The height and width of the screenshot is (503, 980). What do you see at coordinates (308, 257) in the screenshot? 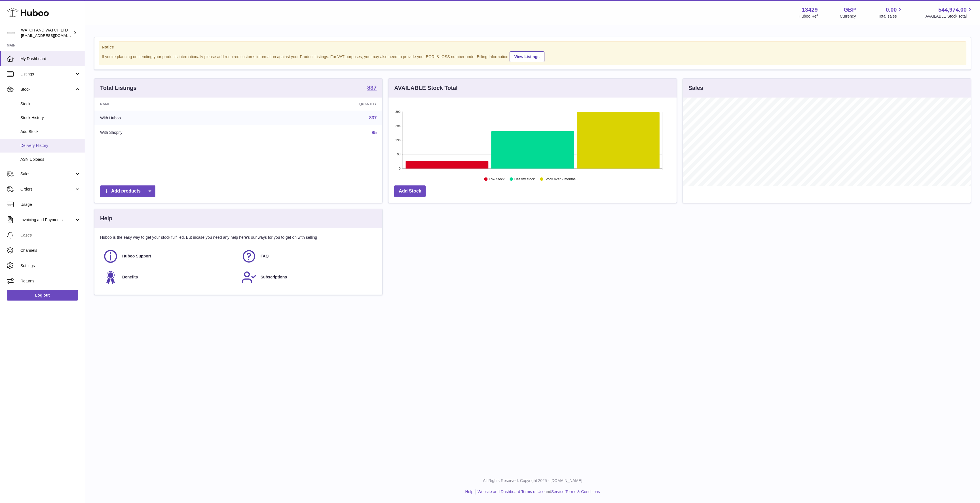
I see `a: FAQ` at bounding box center [308, 257].